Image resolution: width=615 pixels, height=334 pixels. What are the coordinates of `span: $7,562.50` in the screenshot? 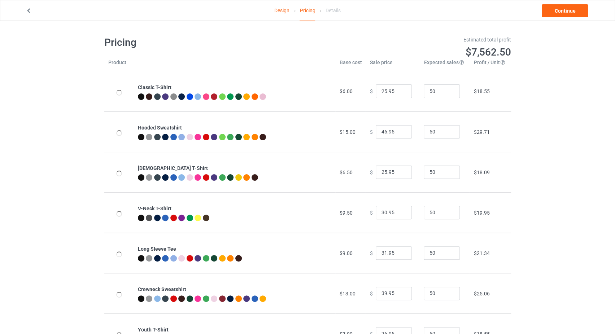 It's located at (488, 52).